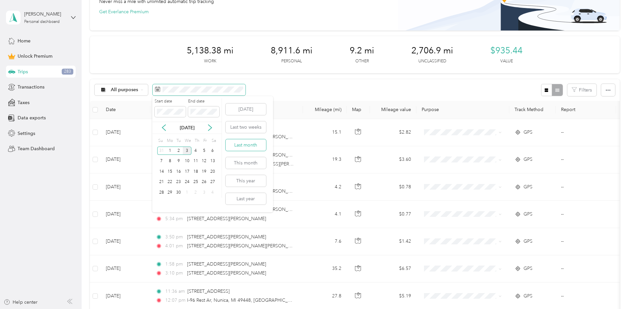 The width and height of the screenshot is (631, 309). I want to click on p: Unclassified, so click(432, 61).